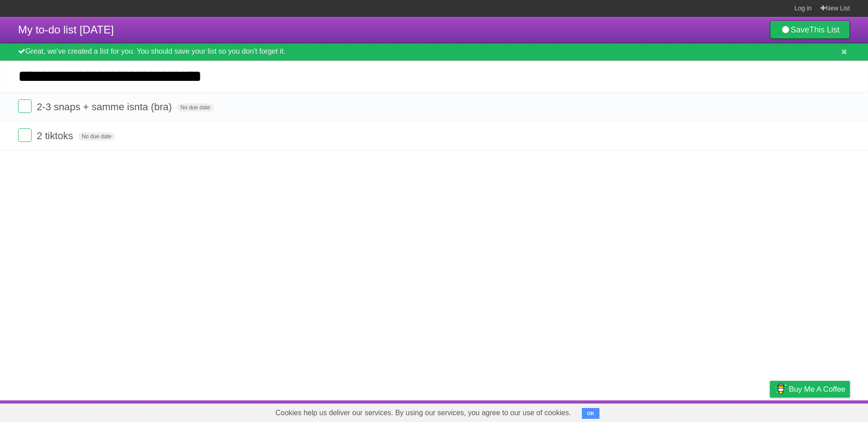  Describe the element at coordinates (821, 411) in the screenshot. I see `a: Suggest a feature` at that location.